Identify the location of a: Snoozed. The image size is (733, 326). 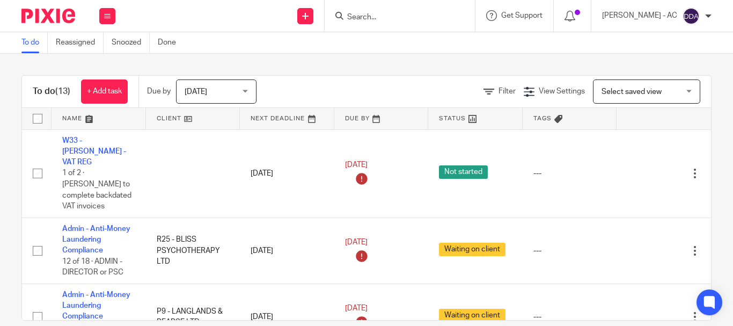
(130, 42).